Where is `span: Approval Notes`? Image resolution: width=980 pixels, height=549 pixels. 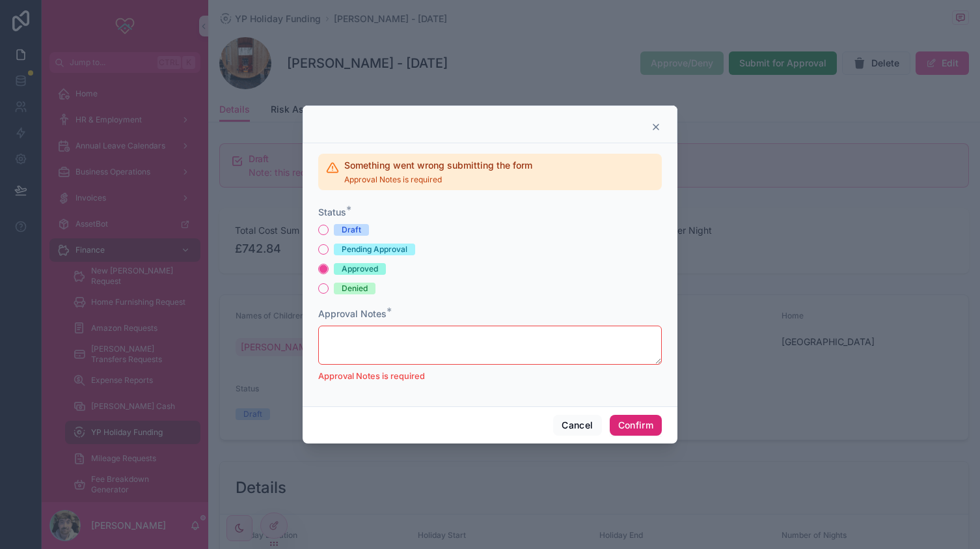 span: Approval Notes is located at coordinates (352, 313).